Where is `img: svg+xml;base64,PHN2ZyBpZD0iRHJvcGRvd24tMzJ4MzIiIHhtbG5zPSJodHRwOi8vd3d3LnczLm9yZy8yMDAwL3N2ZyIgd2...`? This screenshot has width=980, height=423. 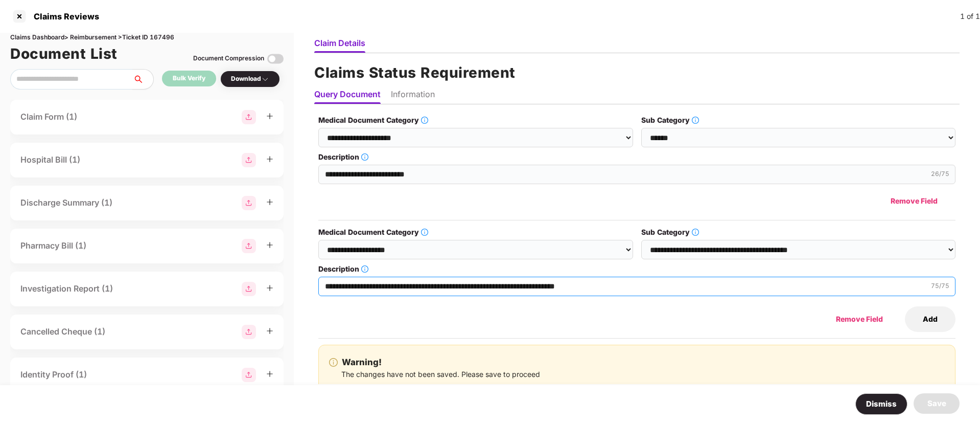
img: svg+xml;base64,PHN2ZyBpZD0iRHJvcGRvd24tMzJ4MzIiIHhtbG5zPSJodHRwOi8vd3d3LnczLm9yZy8yMDAwL3N2ZyIgd2... is located at coordinates (265, 79).